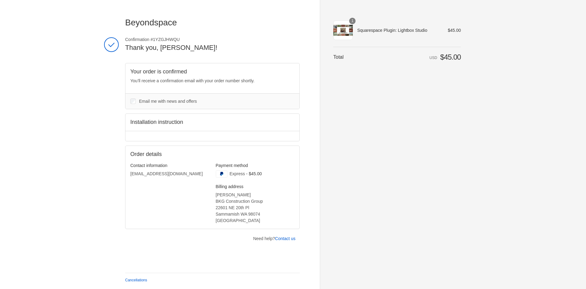  What do you see at coordinates (254, 173) in the screenshot?
I see `span: - $45.00` at bounding box center [254, 173].